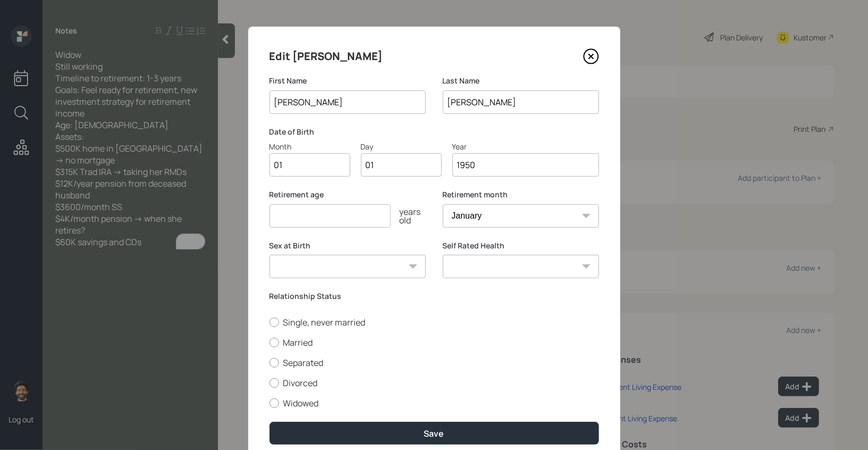  Describe the element at coordinates (435, 132) in the screenshot. I see `label: Date of Birth` at that location.